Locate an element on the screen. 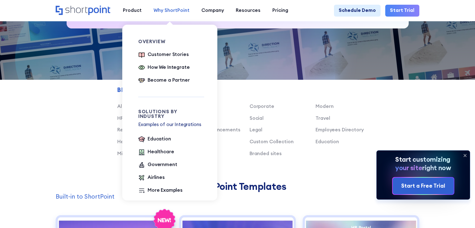  h2: Browse by: is located at coordinates (250, 90).